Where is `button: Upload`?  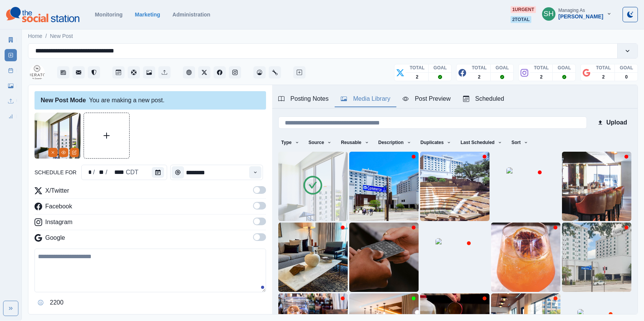 button: Upload is located at coordinates (612, 122).